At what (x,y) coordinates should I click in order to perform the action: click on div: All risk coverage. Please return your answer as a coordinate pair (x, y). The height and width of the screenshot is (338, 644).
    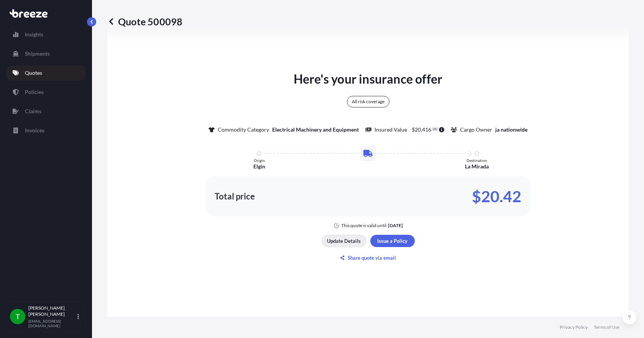
    Looking at the image, I should click on (368, 102).